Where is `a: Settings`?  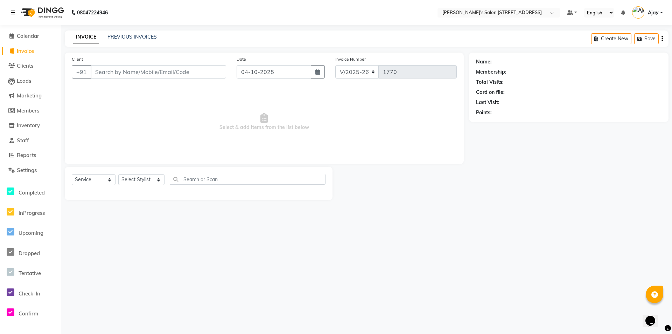 a: Settings is located at coordinates (30, 170).